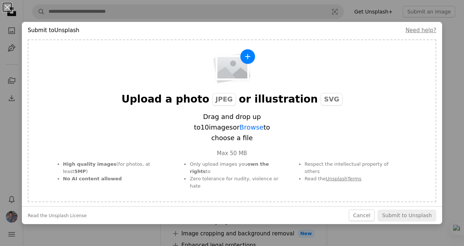 This screenshot has height=246, width=464. What do you see at coordinates (224, 99) in the screenshot?
I see `span: JPEG` at bounding box center [224, 99].